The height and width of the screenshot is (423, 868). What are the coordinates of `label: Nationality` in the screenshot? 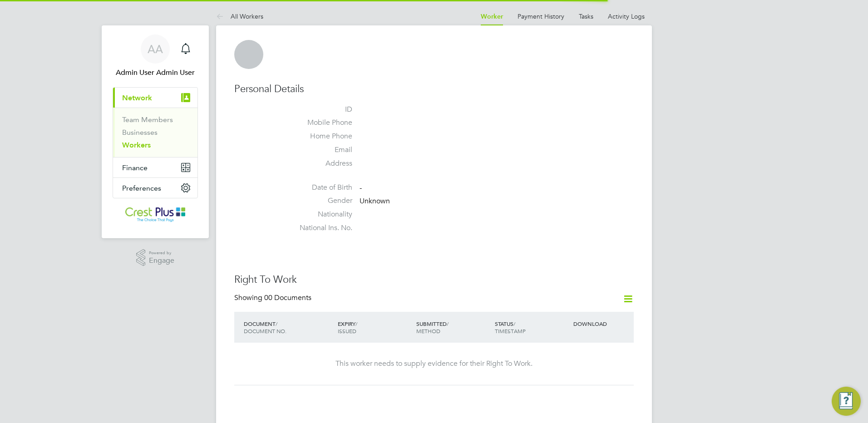 It's located at (320, 214).